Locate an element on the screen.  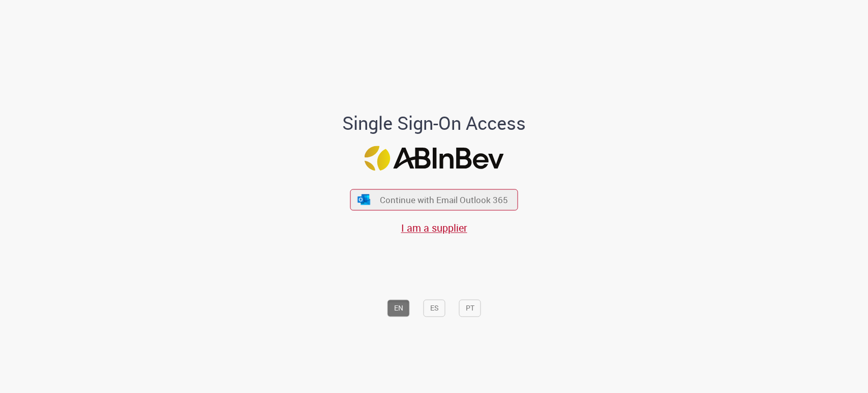
img: Logo ABInBev is located at coordinates (434, 158).